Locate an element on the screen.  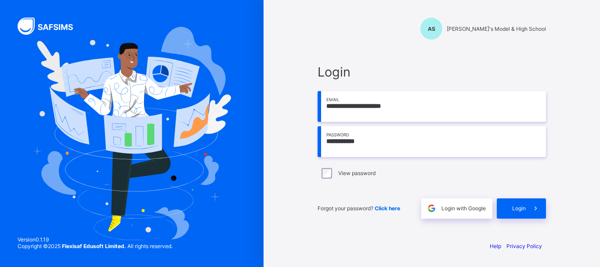
a: Help is located at coordinates (496, 246).